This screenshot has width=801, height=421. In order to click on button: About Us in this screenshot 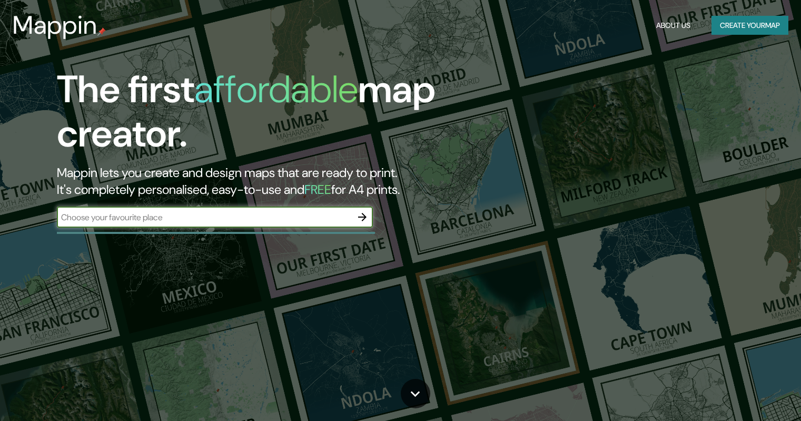, I will do `click(673, 25)`.